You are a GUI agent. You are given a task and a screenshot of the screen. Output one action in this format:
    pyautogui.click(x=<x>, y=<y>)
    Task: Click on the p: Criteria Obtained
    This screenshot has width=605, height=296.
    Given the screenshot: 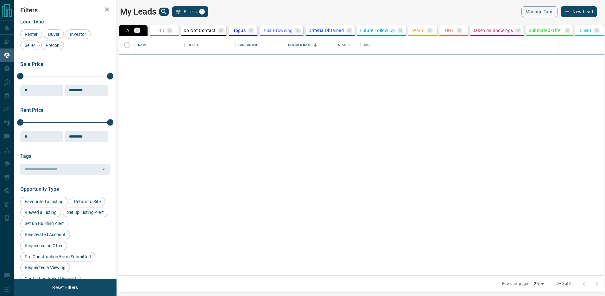 What is the action you would take?
    pyautogui.click(x=326, y=30)
    